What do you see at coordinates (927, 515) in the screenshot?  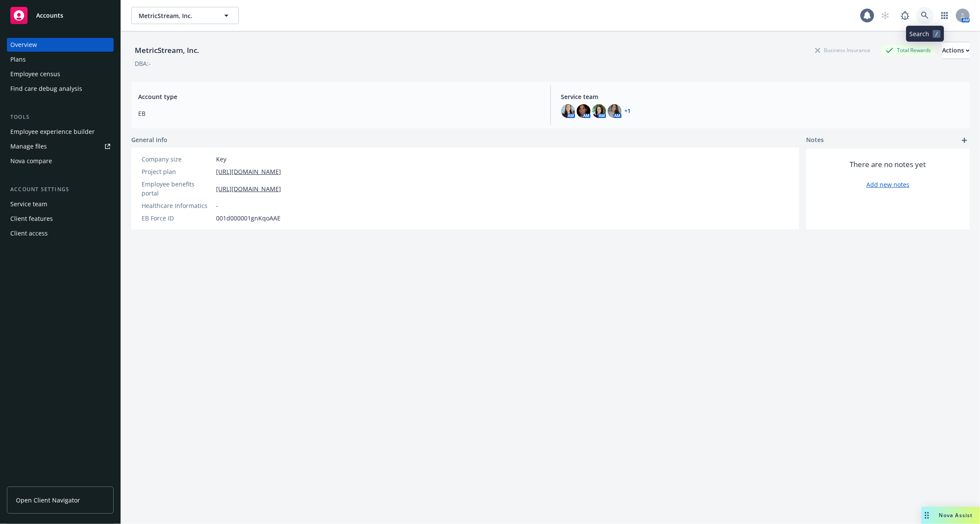 I see `div: Drag to move` at bounding box center [927, 515].